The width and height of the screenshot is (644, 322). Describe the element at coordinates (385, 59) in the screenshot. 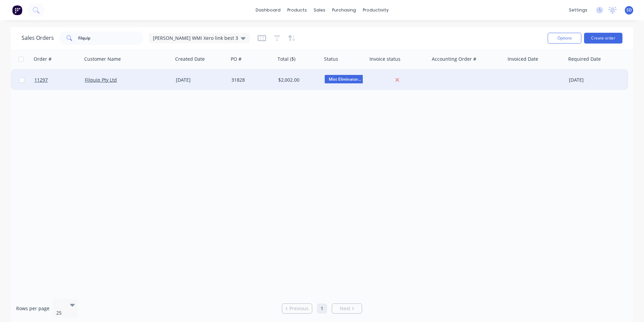

I see `div: Invoice status` at that location.